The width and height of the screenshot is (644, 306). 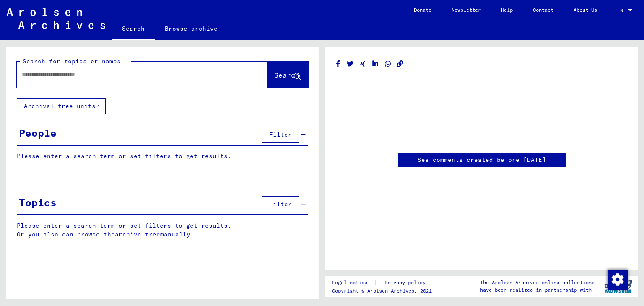 I want to click on mat-label: Search for topics or names, so click(x=72, y=61).